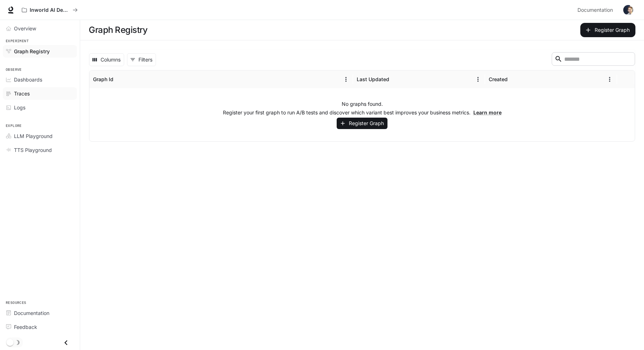  What do you see at coordinates (628, 10) in the screenshot?
I see `button: User avatar` at bounding box center [628, 10].